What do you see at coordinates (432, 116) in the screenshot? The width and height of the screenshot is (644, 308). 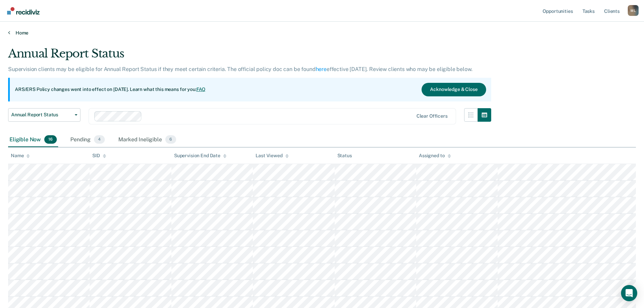 I see `div: Clear officers` at bounding box center [432, 116].